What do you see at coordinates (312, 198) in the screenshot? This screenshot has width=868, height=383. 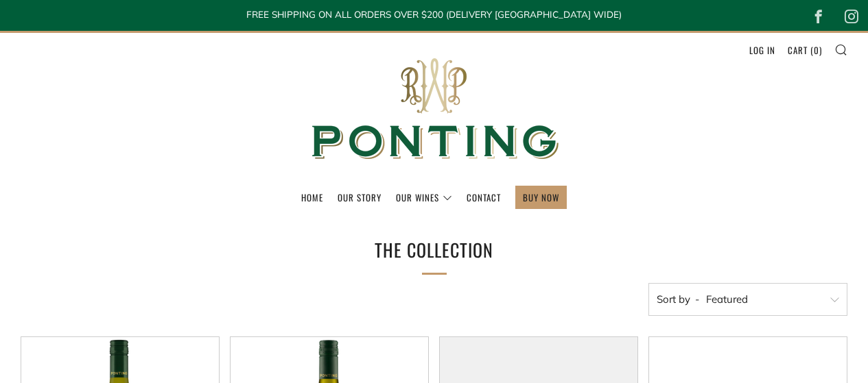 I see `a: Home` at bounding box center [312, 198].